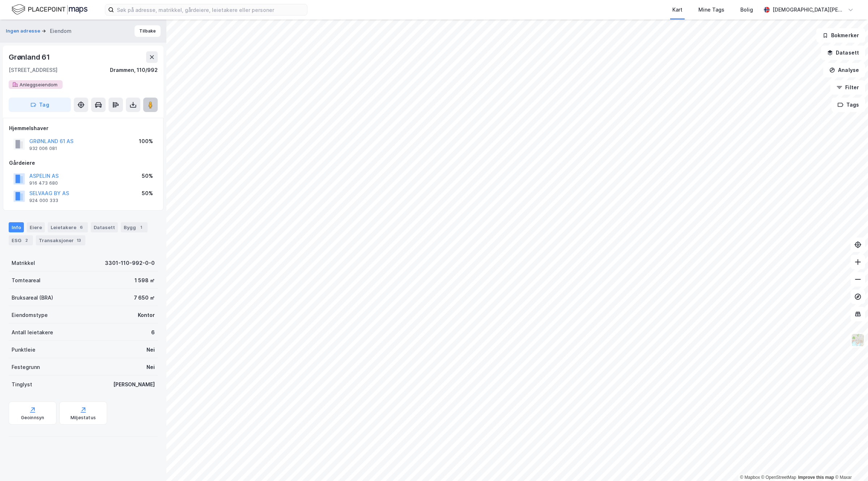  I want to click on button: Tags, so click(848, 105).